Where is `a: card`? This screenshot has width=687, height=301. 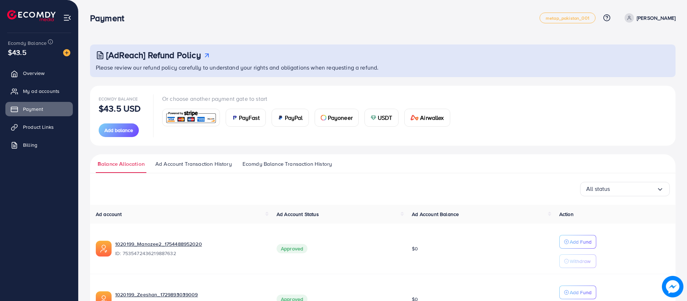 a: card is located at coordinates (191, 117).